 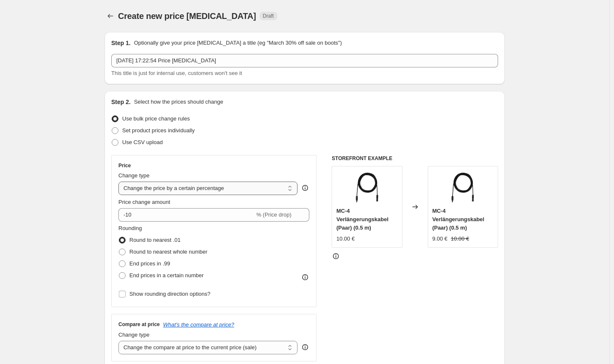 I want to click on span: Rounding, so click(x=130, y=228).